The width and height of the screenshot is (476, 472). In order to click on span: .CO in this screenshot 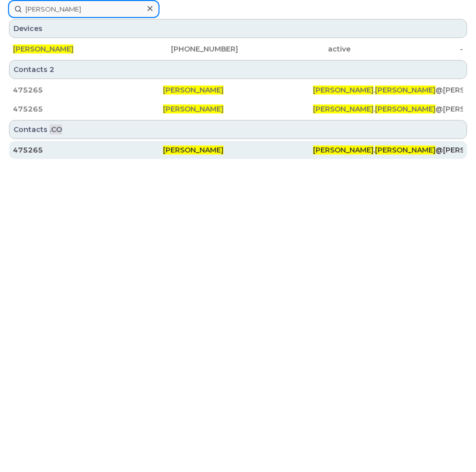, I will do `click(55, 130)`.